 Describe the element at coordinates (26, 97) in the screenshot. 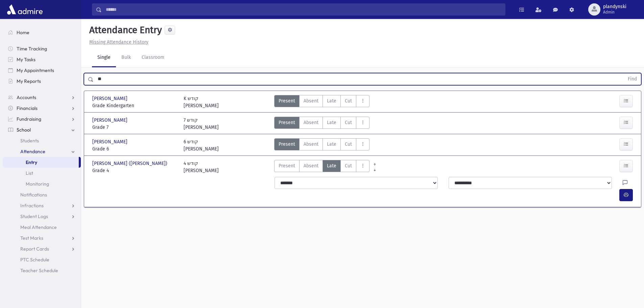

I see `span: Accounts` at that location.